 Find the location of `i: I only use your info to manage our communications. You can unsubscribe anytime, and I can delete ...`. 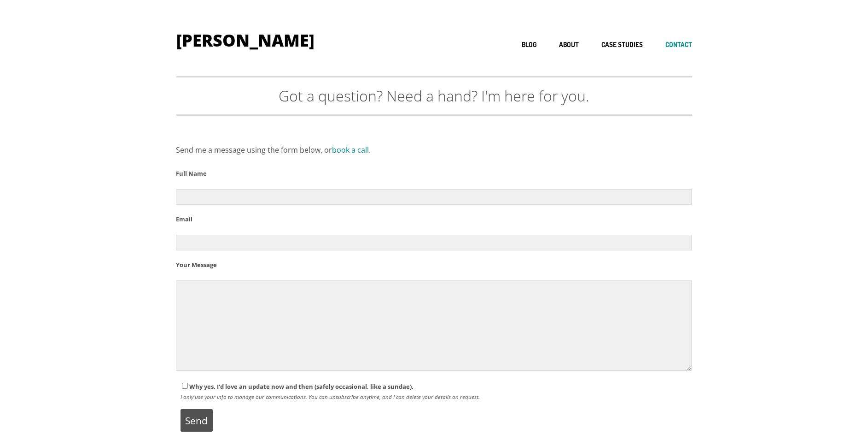

i: I only use your info to manage our communications. You can unsubscribe anytime, and I can delete ... is located at coordinates (330, 397).